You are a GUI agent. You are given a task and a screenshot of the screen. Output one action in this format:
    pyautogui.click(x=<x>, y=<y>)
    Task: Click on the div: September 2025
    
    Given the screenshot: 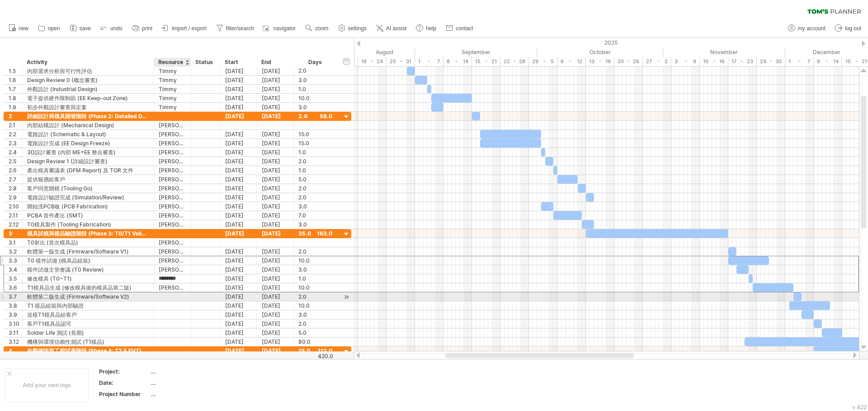 What is the action you would take?
    pyautogui.click(x=476, y=52)
    